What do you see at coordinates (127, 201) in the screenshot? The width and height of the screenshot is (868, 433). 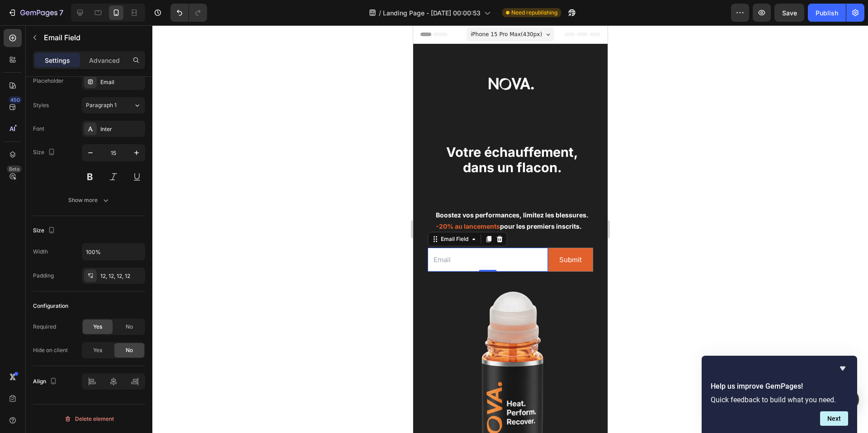 I see `strong: pour les premiers inscrits.` at bounding box center [127, 201].